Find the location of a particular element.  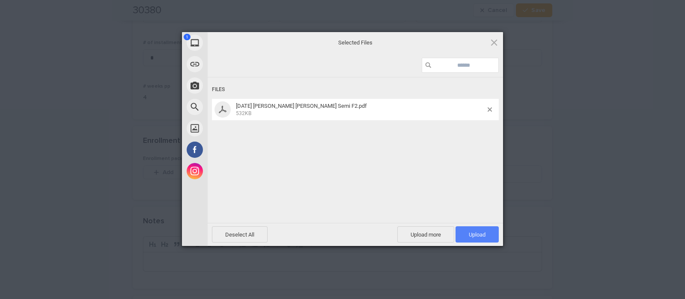

span: Upload is located at coordinates (477, 235).